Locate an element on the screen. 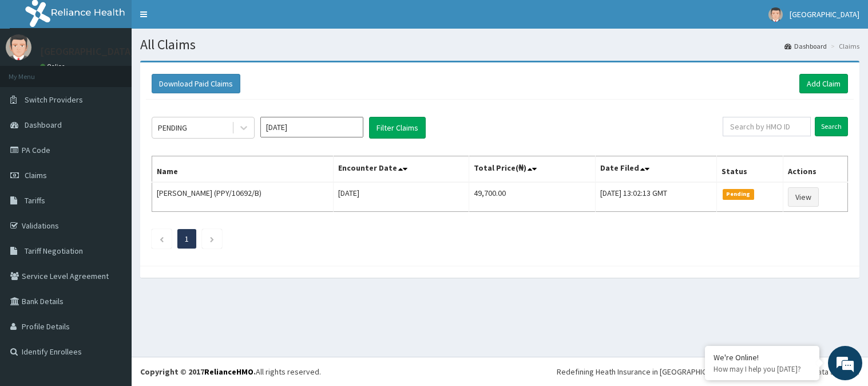 The width and height of the screenshot is (868, 386). th: Date Filed is located at coordinates (656, 170).